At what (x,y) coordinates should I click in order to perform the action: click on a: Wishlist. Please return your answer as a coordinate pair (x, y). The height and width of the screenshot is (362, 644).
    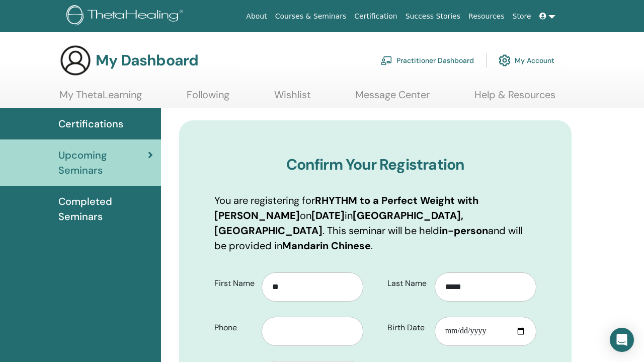
    Looking at the image, I should click on (292, 98).